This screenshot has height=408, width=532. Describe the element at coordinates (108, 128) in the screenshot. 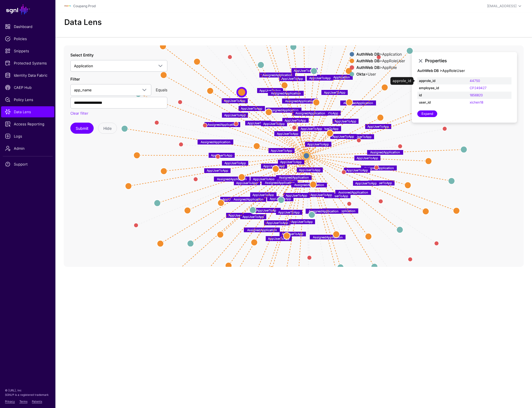

I see `button: Hide` at that location.